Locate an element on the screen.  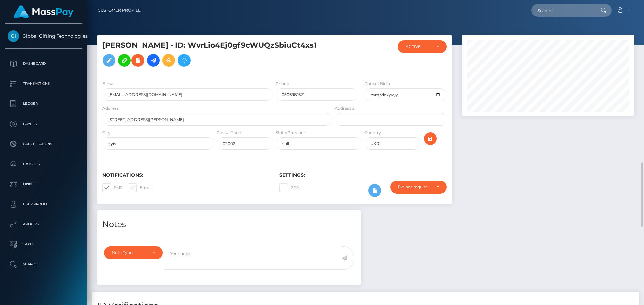
p: Links is located at coordinates (44, 184).